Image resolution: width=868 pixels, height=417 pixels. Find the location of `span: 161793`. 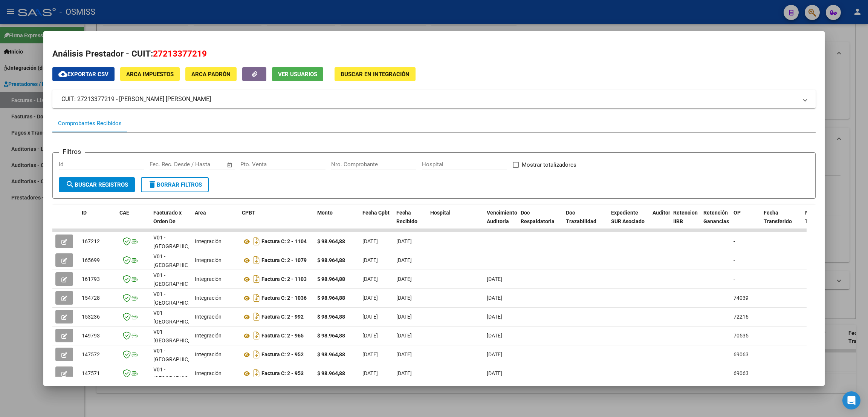

span: 161793 is located at coordinates (91, 279).